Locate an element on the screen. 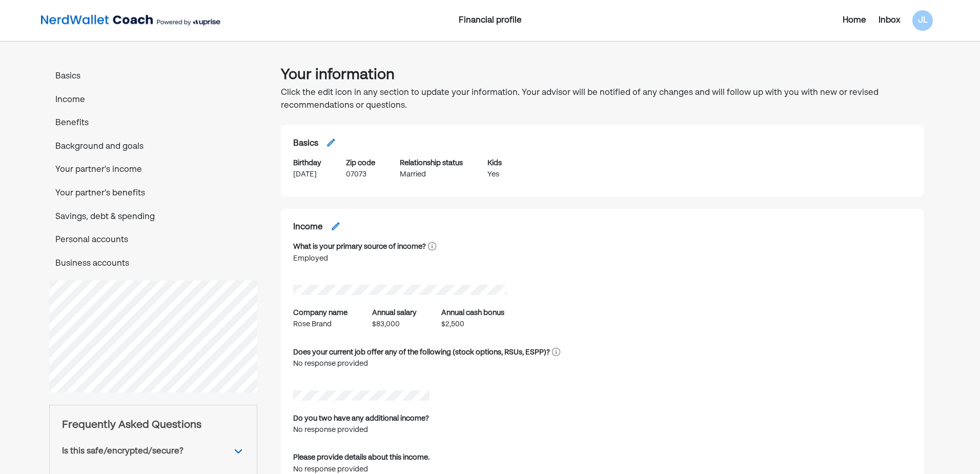 This screenshot has width=980, height=474. p: Background and goals is located at coordinates (153, 147).